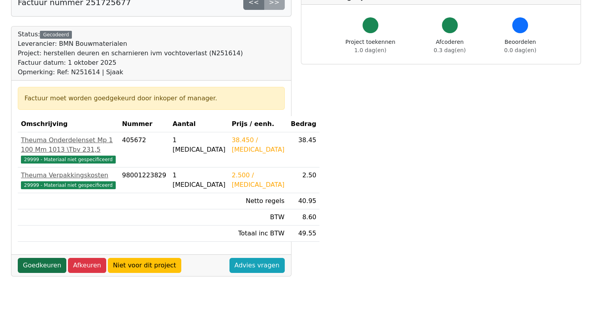 The width and height of the screenshot is (592, 314). What do you see at coordinates (130, 72) in the screenshot?
I see `div: Opmerking: Ref: N251614 | Sjaak` at bounding box center [130, 72].